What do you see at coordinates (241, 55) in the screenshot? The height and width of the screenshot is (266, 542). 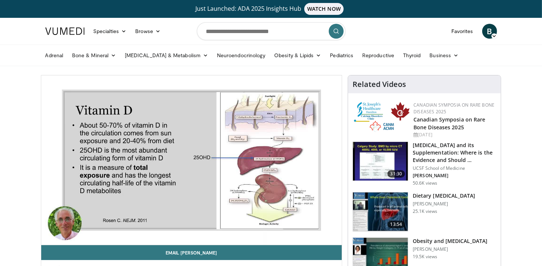 I see `a: Neuroendocrinology` at bounding box center [241, 55].